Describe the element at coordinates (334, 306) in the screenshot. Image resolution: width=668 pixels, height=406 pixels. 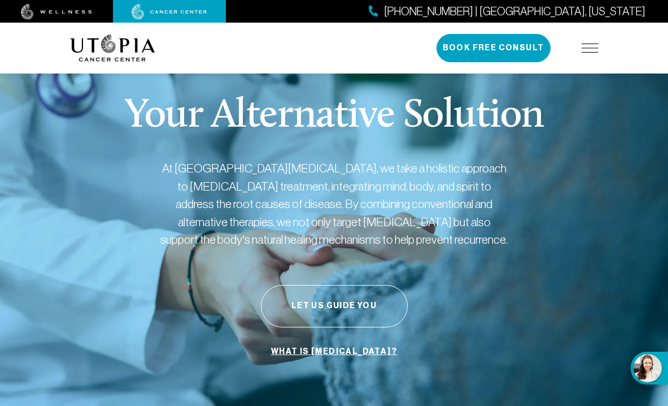
I see `button: Let Us Guide You` at that location.